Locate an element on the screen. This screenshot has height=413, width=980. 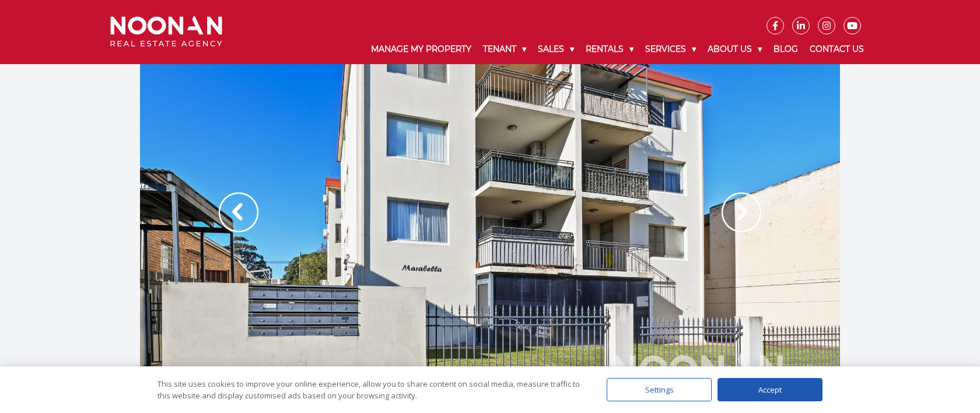
img: Noonan Real Estate Agency is located at coordinates (167, 32).